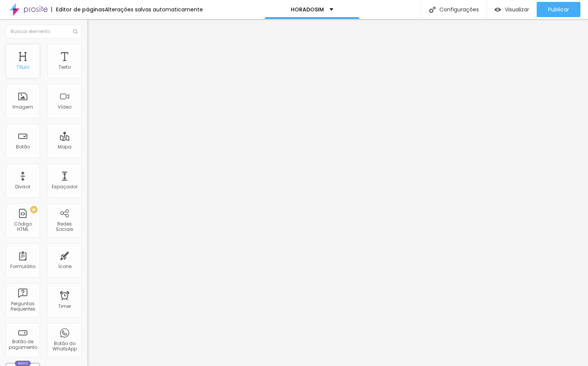 This screenshot has height=366, width=588. Describe the element at coordinates (22, 306) in the screenshot. I see `div: Perguntas frequentes` at that location.